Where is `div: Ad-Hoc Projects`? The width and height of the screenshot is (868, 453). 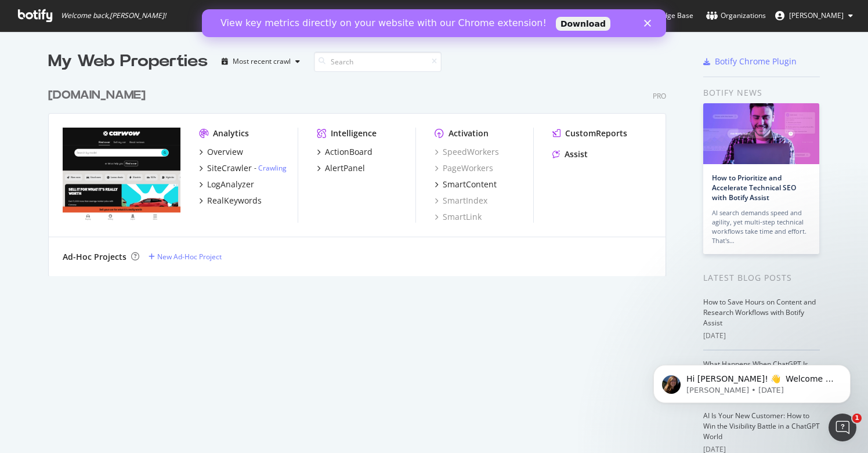 div: Ad-Hoc Projects is located at coordinates (95, 257).